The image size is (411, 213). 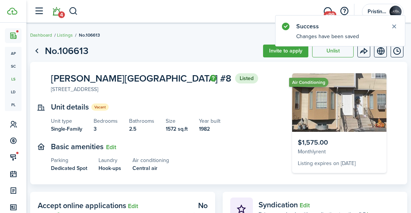 What do you see at coordinates (62, 15) in the screenshot?
I see `span: 4` at bounding box center [62, 15].